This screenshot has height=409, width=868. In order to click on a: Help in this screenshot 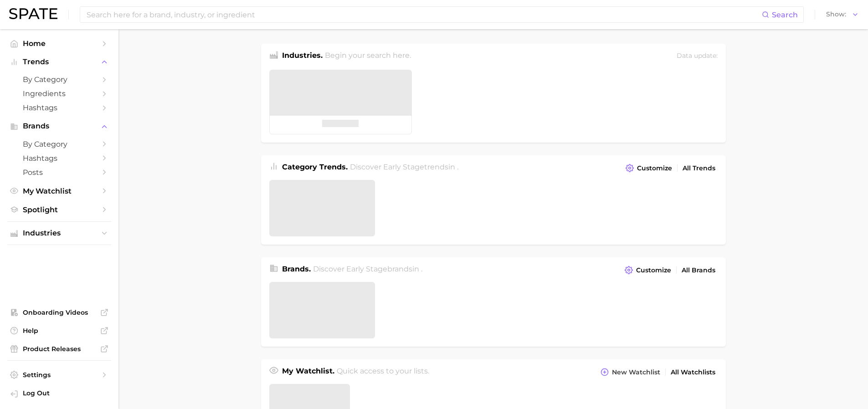, I will do `click(60, 330)`.